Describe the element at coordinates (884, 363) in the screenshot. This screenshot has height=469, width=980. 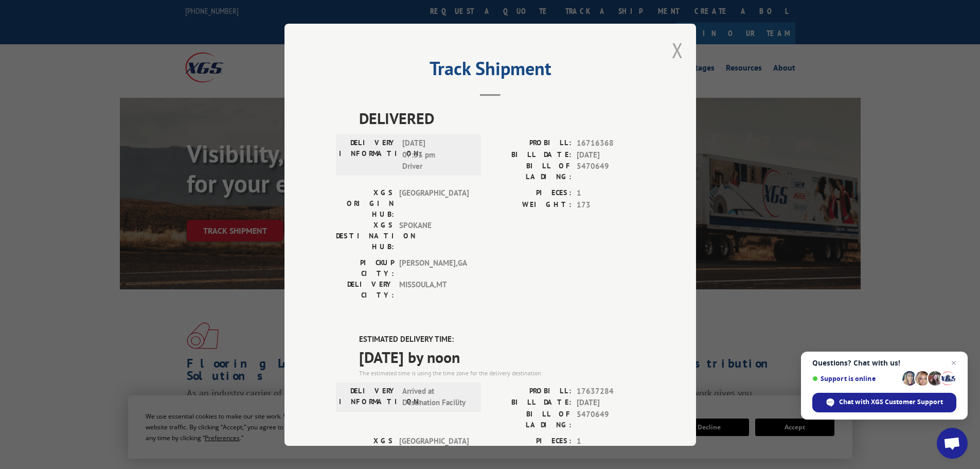
I see `span: Questions? Chat with us!` at that location.